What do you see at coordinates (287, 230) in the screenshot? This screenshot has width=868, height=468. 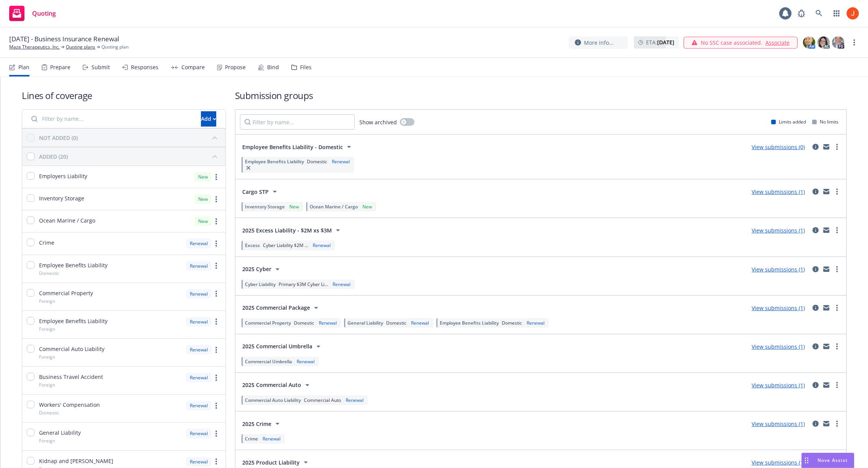 I see `span: 2025 Excess Liability - $2M xs $3M` at bounding box center [287, 230].